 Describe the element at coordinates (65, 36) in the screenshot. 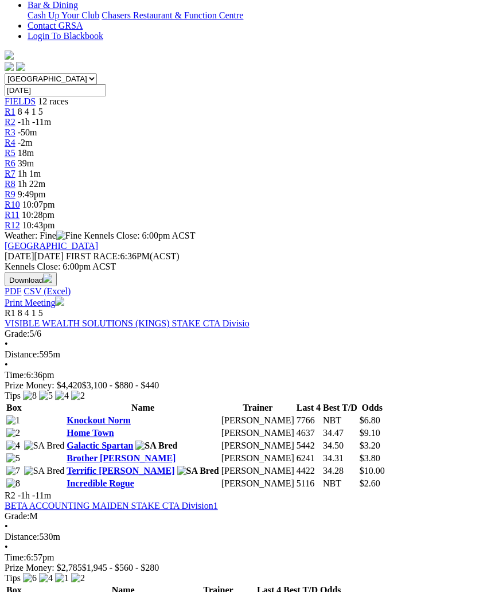

I see `a: Login To Blackbook` at that location.